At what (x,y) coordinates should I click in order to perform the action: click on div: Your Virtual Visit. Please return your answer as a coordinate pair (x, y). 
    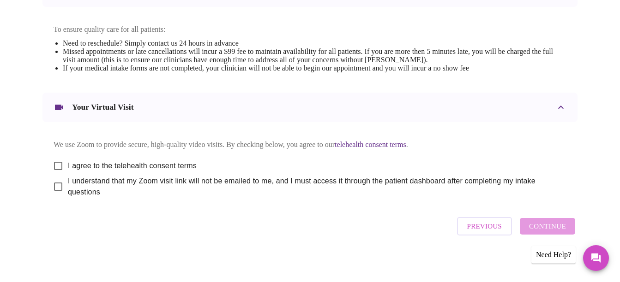
    Looking at the image, I should click on (310, 107).